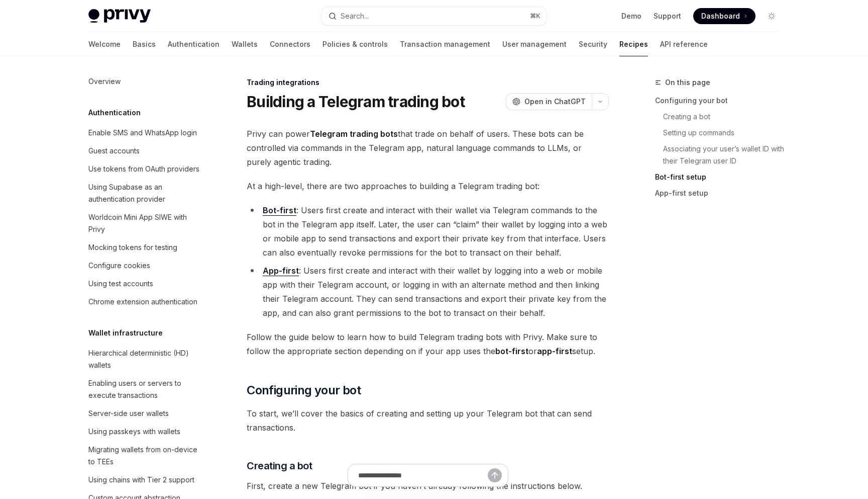 This screenshot has height=499, width=868. What do you see at coordinates (427, 420) in the screenshot?
I see `span: To start, we’ll cover the basics of creating and setting up your Telegram bot that can send trans...` at bounding box center [427, 420].